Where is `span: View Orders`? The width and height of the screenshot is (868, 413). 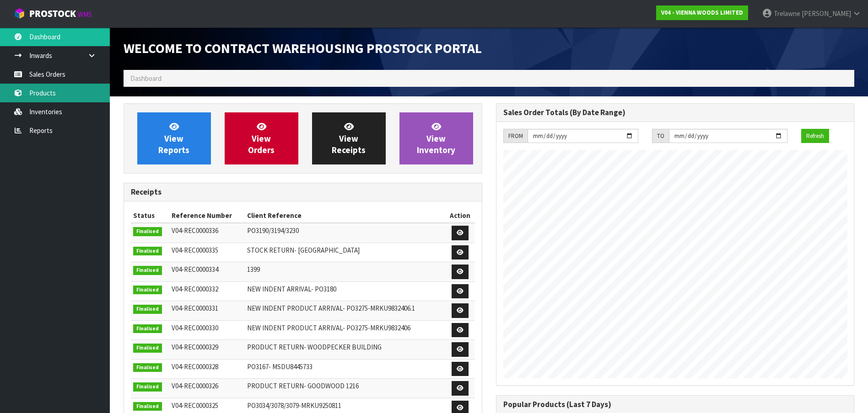 span: View Orders is located at coordinates (261, 138).